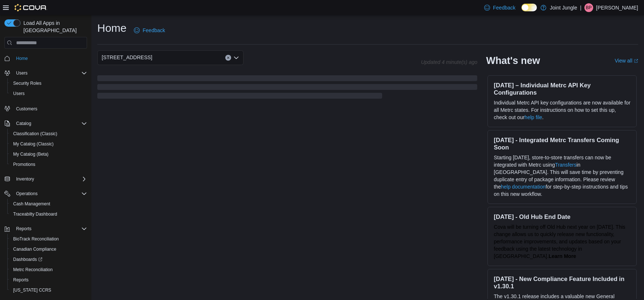  Describe the element at coordinates (589, 7) in the screenshot. I see `span: BP` at that location.